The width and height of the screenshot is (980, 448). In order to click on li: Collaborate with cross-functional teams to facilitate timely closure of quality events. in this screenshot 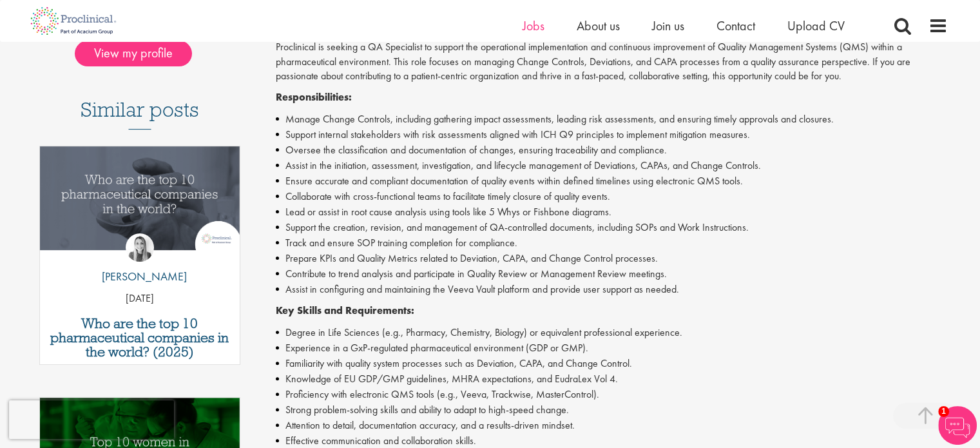, I will do `click(612, 197)`.